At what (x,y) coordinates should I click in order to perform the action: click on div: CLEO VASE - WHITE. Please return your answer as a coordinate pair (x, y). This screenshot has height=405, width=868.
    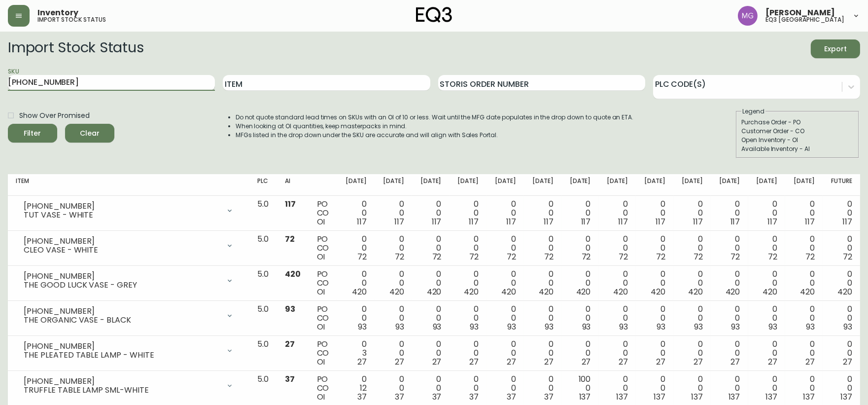
    Looking at the image, I should click on (122, 250).